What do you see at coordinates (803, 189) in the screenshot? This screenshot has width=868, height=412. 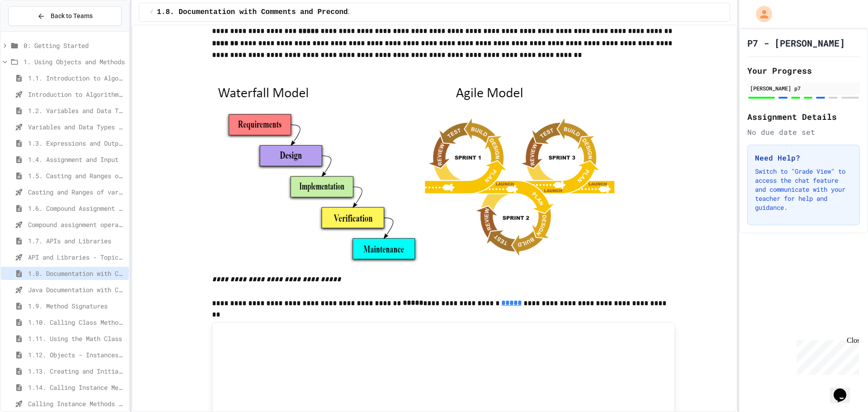 I see `p: Switch to "Grade View" to access the chat feature and communicate with your teacher for help and ...` at bounding box center [803, 189].